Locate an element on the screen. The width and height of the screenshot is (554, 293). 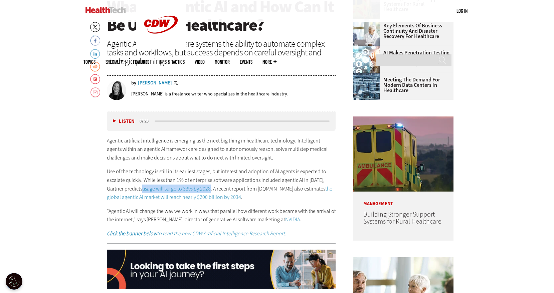
img: xs-AI-q225-animated-desktop is located at coordinates (221, 269).